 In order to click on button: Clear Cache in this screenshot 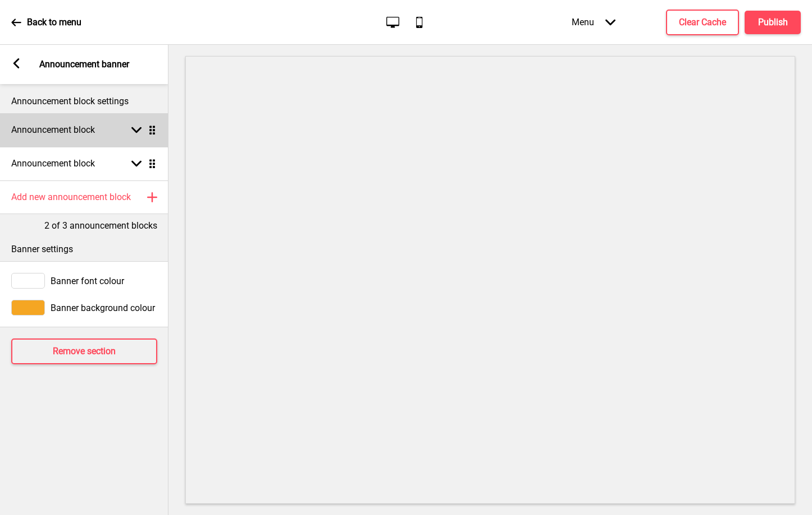, I will do `click(702, 22)`.